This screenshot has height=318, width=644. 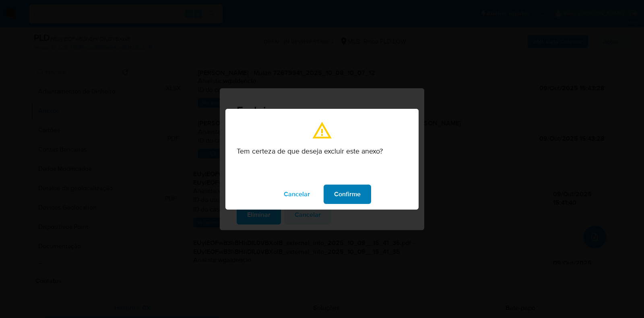 I want to click on span: Cancelar, so click(x=296, y=194).